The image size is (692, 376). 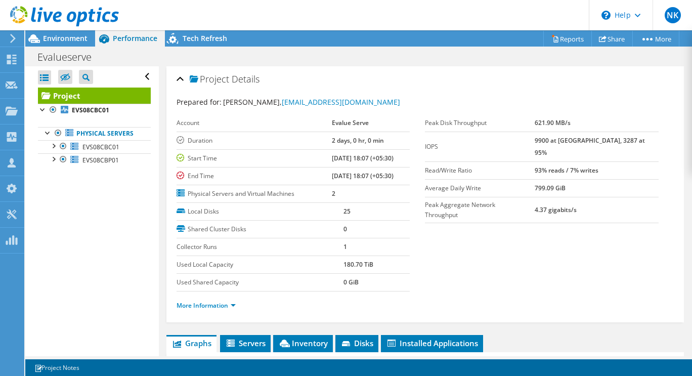 I want to click on label: Account, so click(x=254, y=123).